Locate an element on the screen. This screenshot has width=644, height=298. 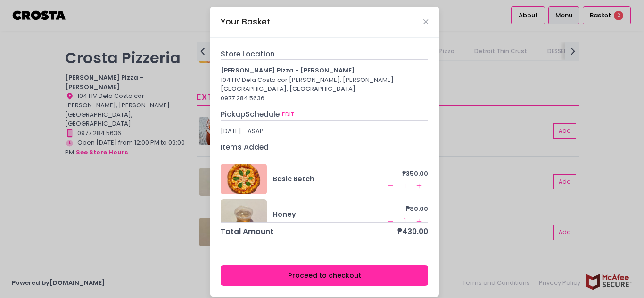
button: EDIT is located at coordinates (288, 114).